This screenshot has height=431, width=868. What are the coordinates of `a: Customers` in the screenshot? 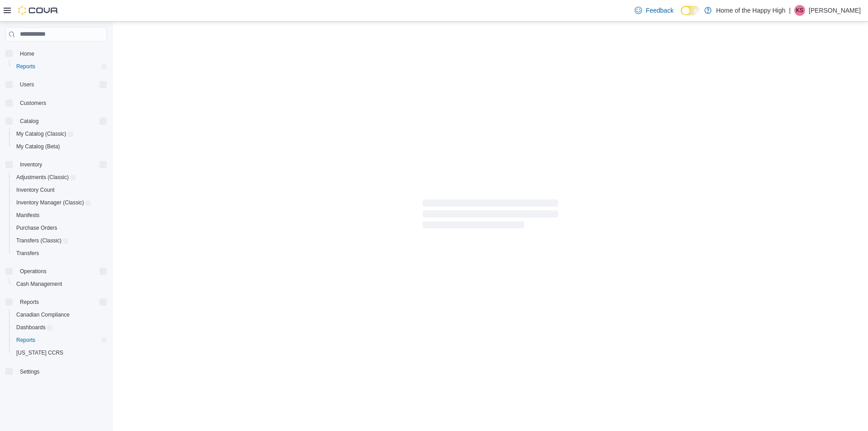 It's located at (33, 103).